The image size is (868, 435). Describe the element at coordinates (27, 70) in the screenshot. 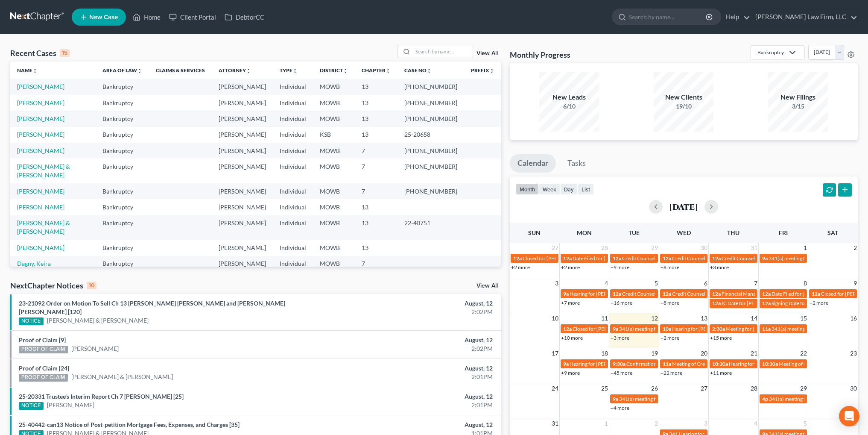

I see `a: Nameunfold_more` at that location.